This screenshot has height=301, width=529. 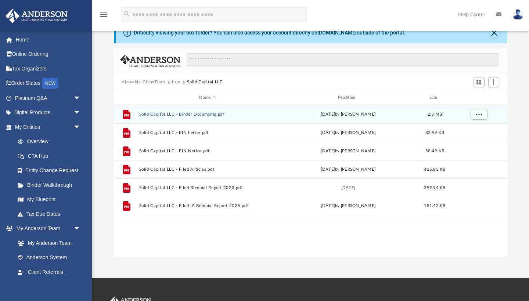 What do you see at coordinates (143, 82) in the screenshot?
I see `button: Viewable-ClientDocs` at bounding box center [143, 82].